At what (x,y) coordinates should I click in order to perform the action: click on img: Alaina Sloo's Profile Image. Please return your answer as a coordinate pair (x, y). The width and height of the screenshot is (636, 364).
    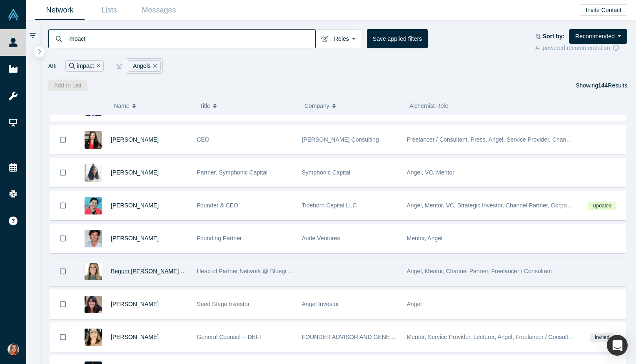
    Looking at the image, I should click on (93, 304).